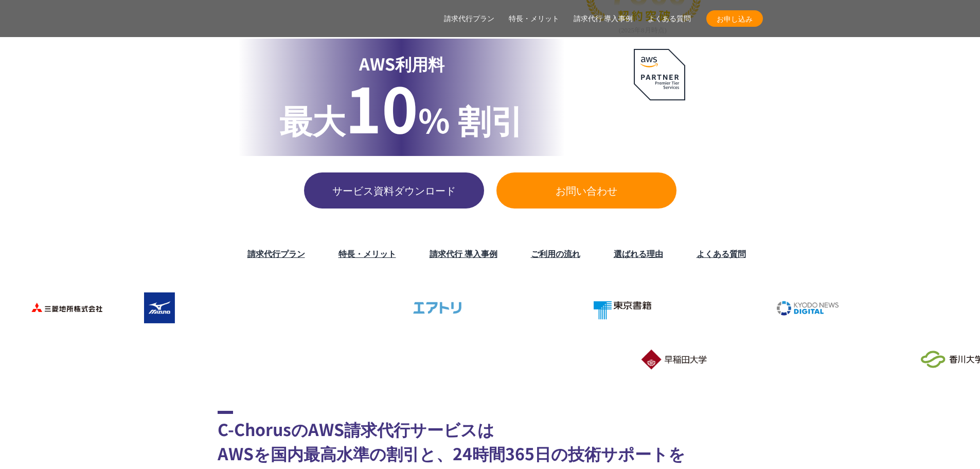 The width and height of the screenshot is (980, 469). What do you see at coordinates (529, 308) in the screenshot?
I see `img: ヤマサ醤油` at bounding box center [529, 308].